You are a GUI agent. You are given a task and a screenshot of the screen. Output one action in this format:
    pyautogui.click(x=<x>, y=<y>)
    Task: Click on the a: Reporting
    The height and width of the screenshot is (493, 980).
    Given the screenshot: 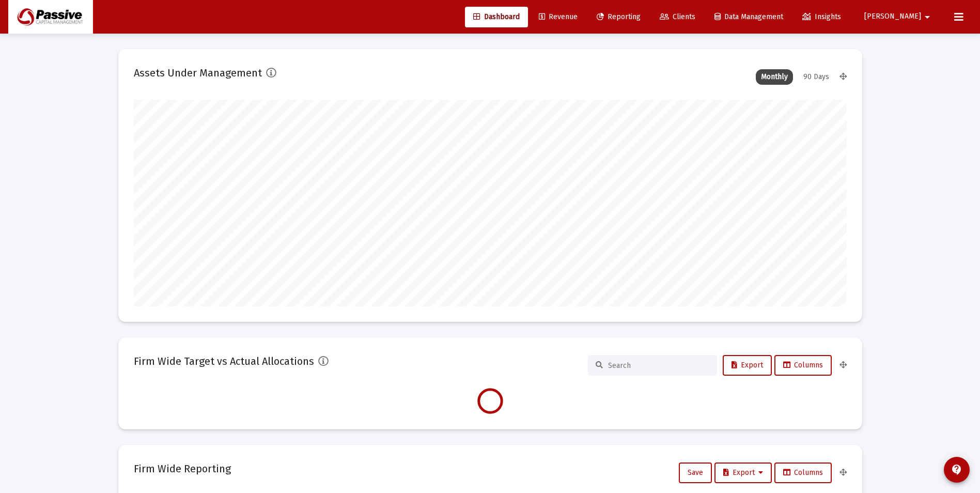 What is the action you would take?
    pyautogui.click(x=618, y=17)
    